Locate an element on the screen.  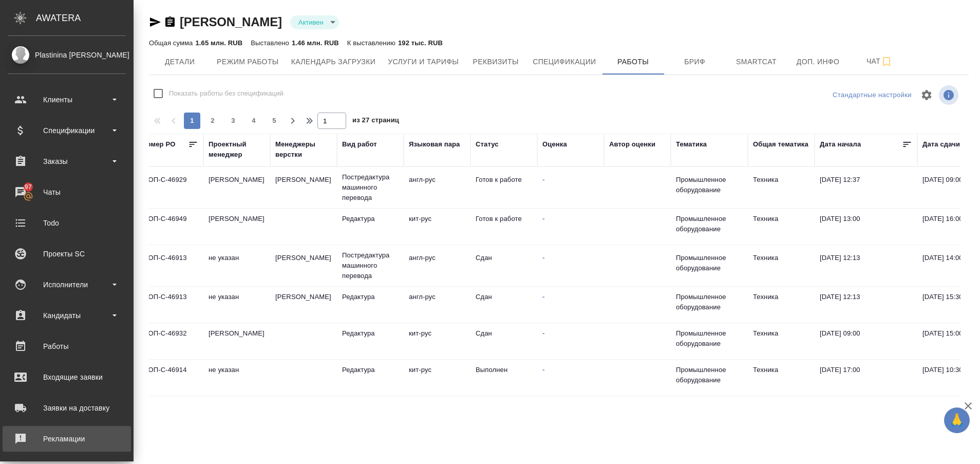
p: 192 тыс. RUB is located at coordinates (420, 42).